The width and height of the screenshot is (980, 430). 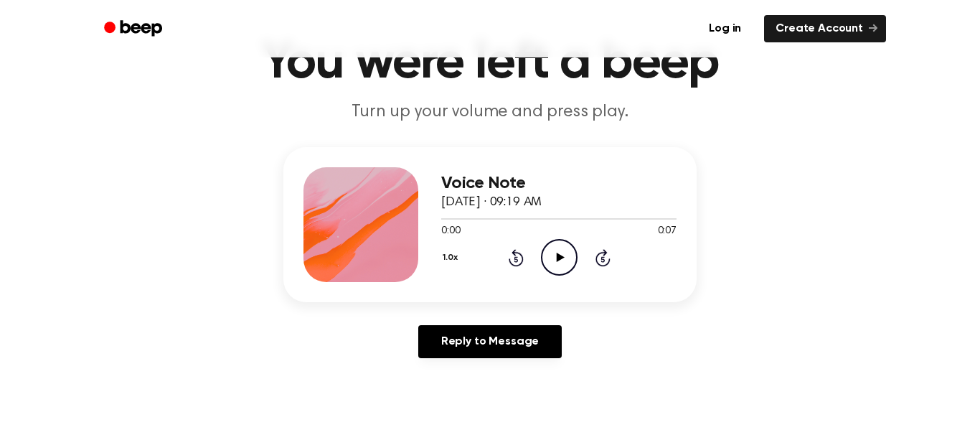 I want to click on p: Turn up your volume and press play., so click(x=490, y=112).